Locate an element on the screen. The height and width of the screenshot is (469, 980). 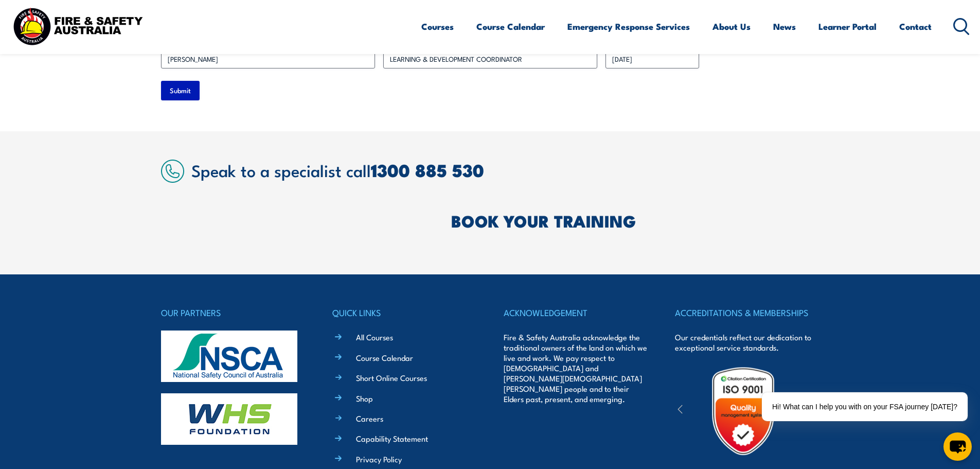
a: News is located at coordinates (784, 26).